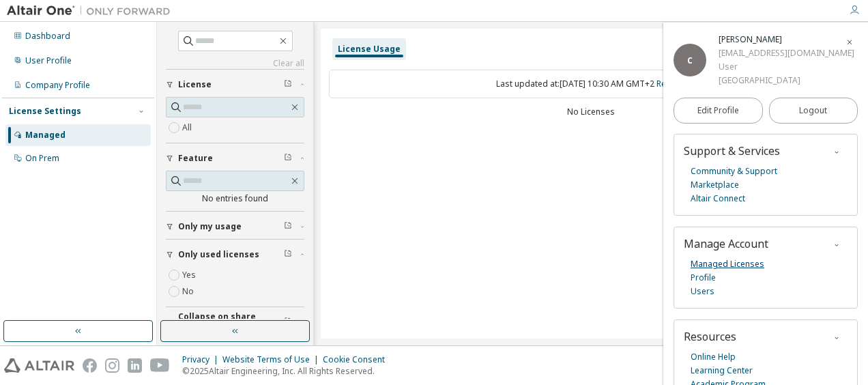 Image resolution: width=868 pixels, height=385 pixels. I want to click on button: Only my usage, so click(235, 227).